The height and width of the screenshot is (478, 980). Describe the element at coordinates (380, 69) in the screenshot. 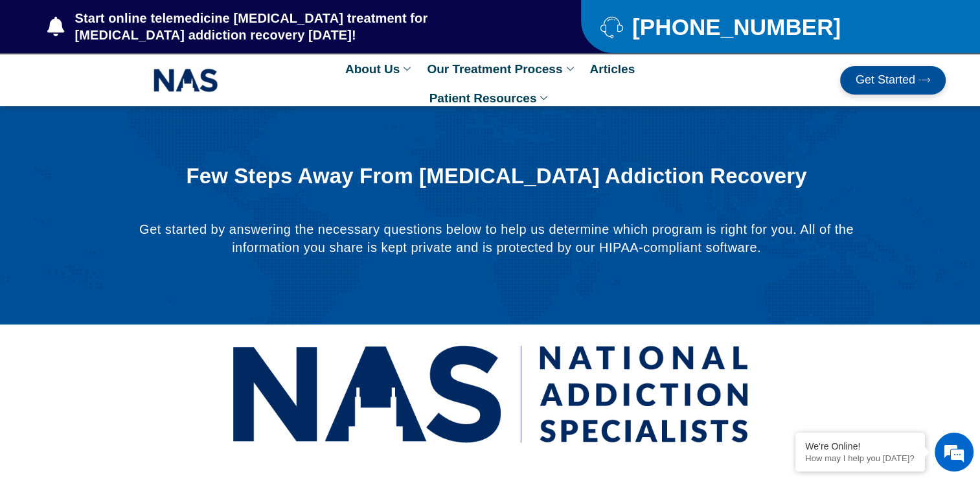

I see `a: About Us` at that location.